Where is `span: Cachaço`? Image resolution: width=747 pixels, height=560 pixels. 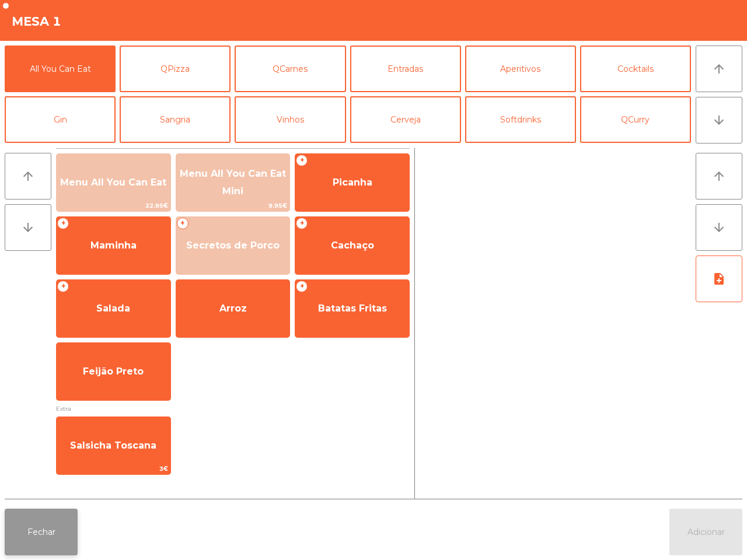
span: Cachaço is located at coordinates (352, 245).